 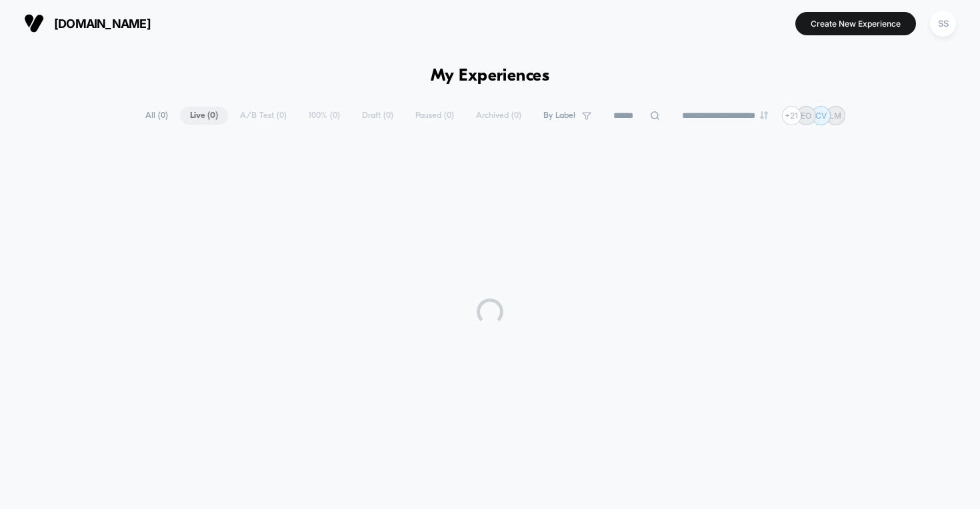 What do you see at coordinates (490, 76) in the screenshot?
I see `h1: My Experiences` at bounding box center [490, 76].